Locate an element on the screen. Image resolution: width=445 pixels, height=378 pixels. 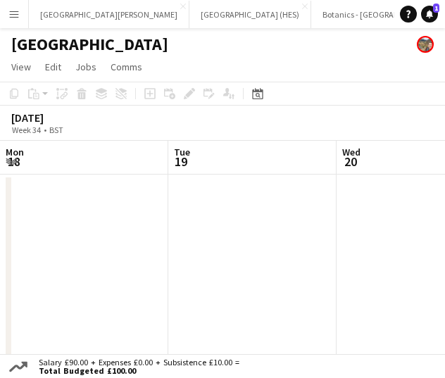
a: 1 is located at coordinates (429, 14).